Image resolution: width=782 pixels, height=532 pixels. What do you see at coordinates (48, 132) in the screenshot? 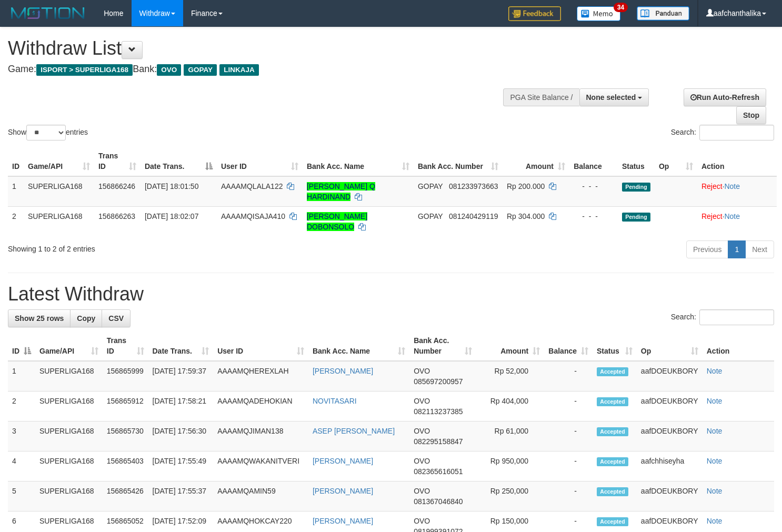
I see `label: Show entries` at bounding box center [48, 132].